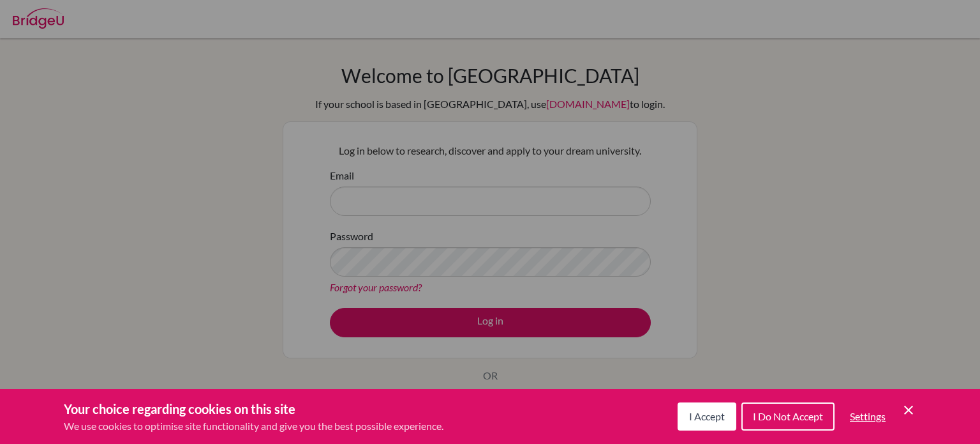  What do you see at coordinates (788, 416) in the screenshot?
I see `span: I Do Not Accept` at bounding box center [788, 416].